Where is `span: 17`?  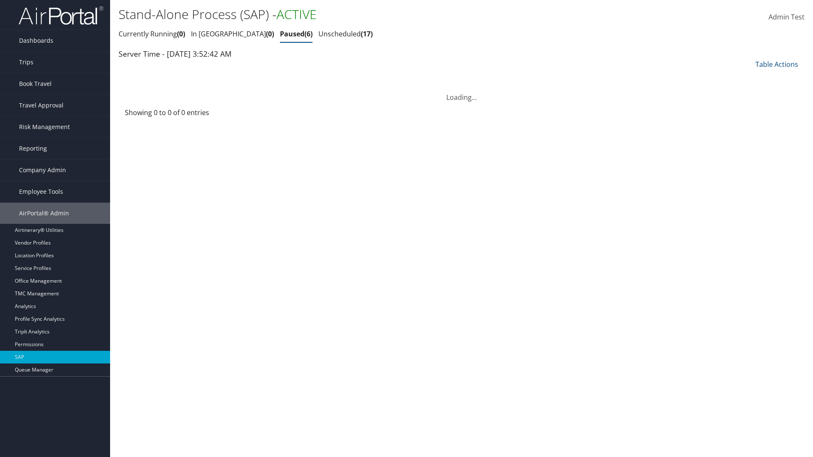
span: 17 is located at coordinates (366, 34).